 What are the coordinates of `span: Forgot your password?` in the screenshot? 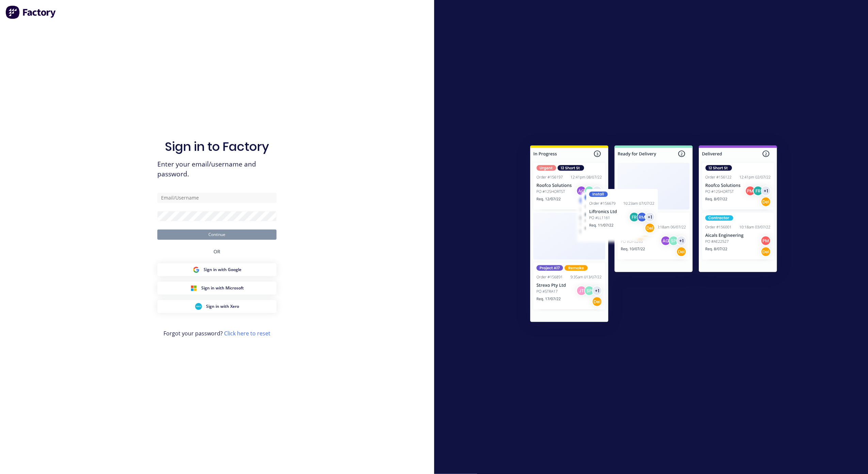 It's located at (217, 333).